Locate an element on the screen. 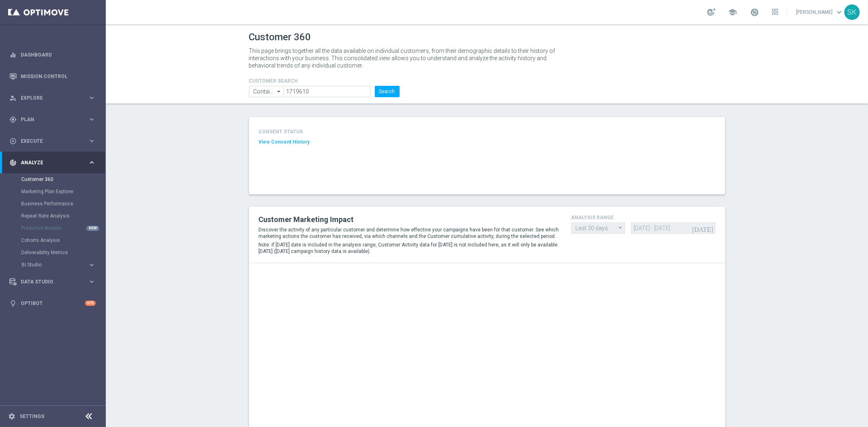 The width and height of the screenshot is (868, 427). button: track_changes Analyze keyboard_arrow_right is located at coordinates (53, 163).